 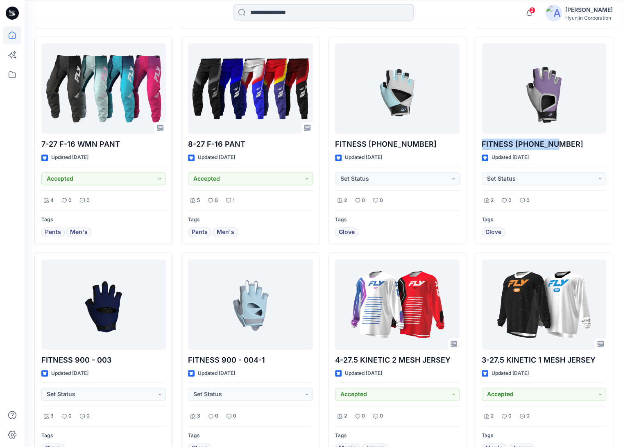 What do you see at coordinates (234, 200) in the screenshot?
I see `p: 1` at bounding box center [234, 200].